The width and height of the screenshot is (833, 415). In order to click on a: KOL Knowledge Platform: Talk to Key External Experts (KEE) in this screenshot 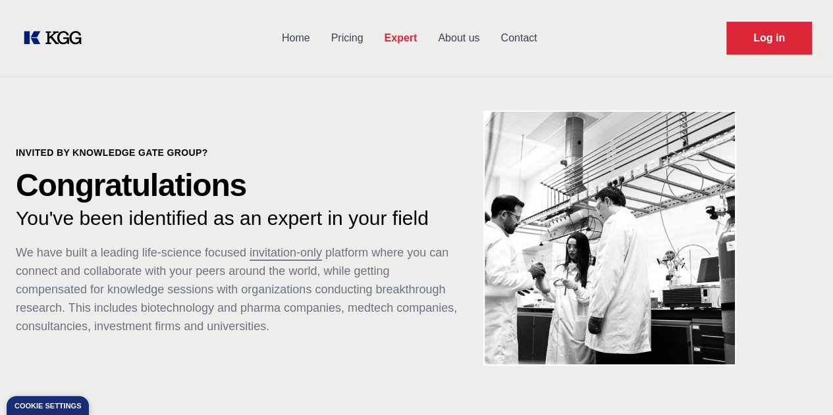, I will do `click(57, 38)`.